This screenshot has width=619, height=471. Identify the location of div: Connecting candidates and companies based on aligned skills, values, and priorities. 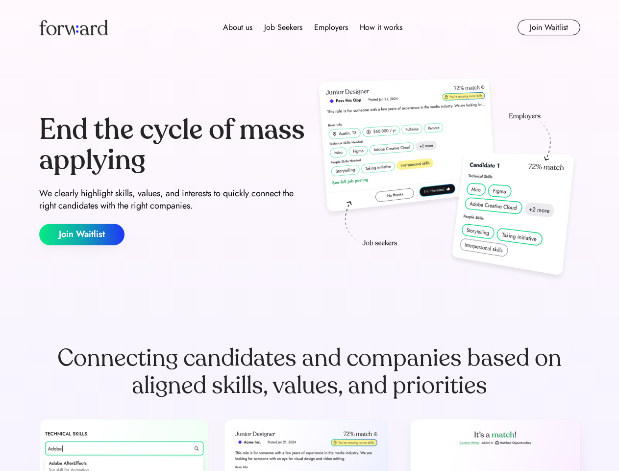
(310, 372).